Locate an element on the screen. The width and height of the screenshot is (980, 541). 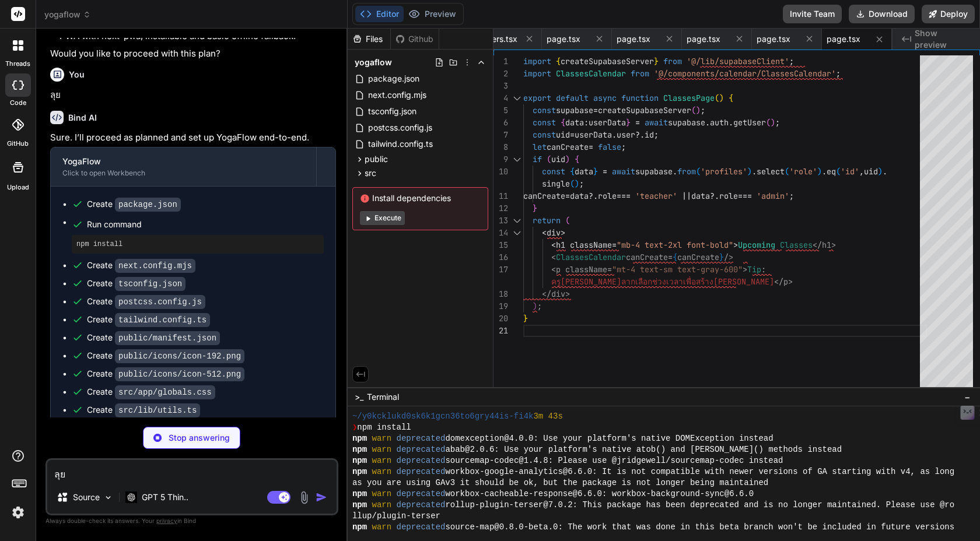
span: p is located at coordinates (786, 282).